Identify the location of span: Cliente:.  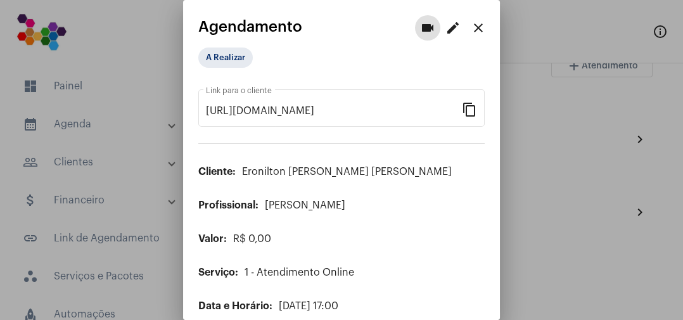
(217, 172).